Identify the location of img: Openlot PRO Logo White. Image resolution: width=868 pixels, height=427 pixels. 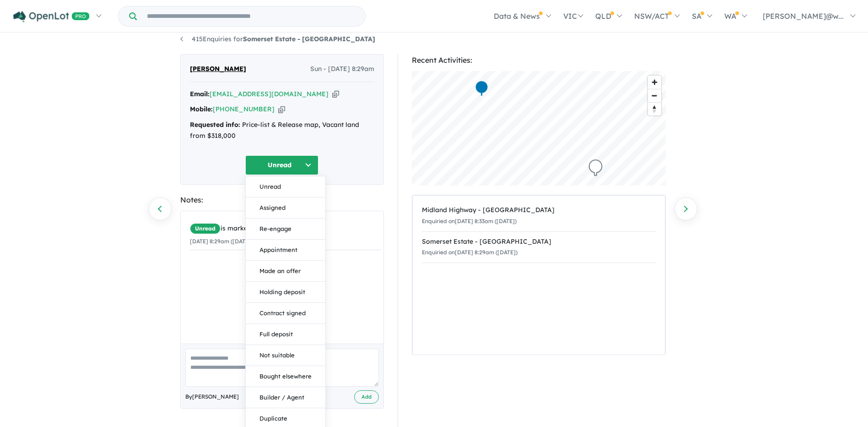
(52, 17).